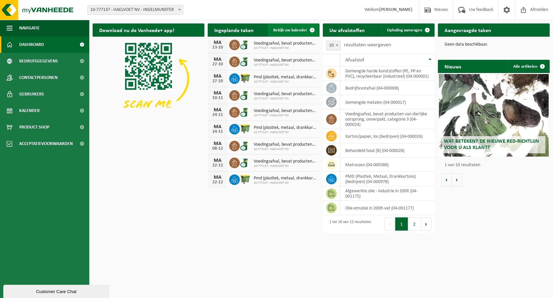 Image resolution: width=553 pixels, height=298 pixels. Describe the element at coordinates (529, 67) in the screenshot. I see `a: Alle artikelen` at that location.